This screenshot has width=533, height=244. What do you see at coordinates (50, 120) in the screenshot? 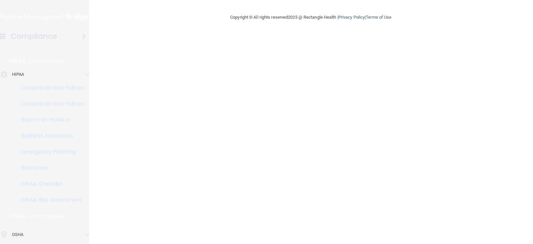
I see `p: Report an Incident` at bounding box center [50, 120].